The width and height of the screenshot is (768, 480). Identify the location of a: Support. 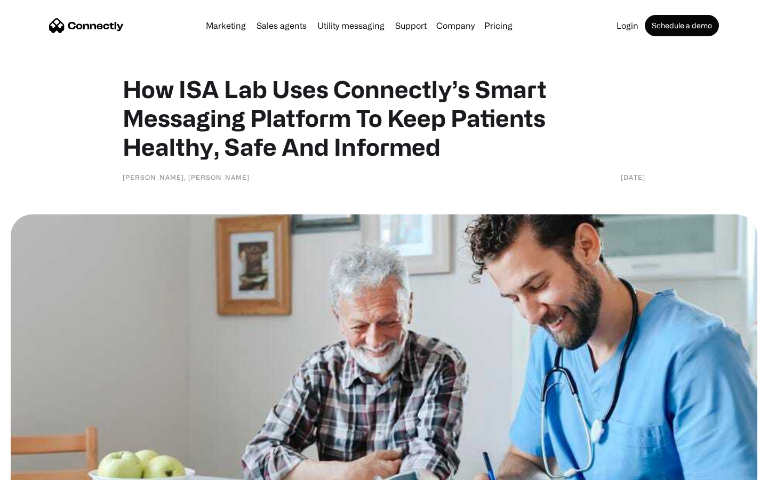
(411, 26).